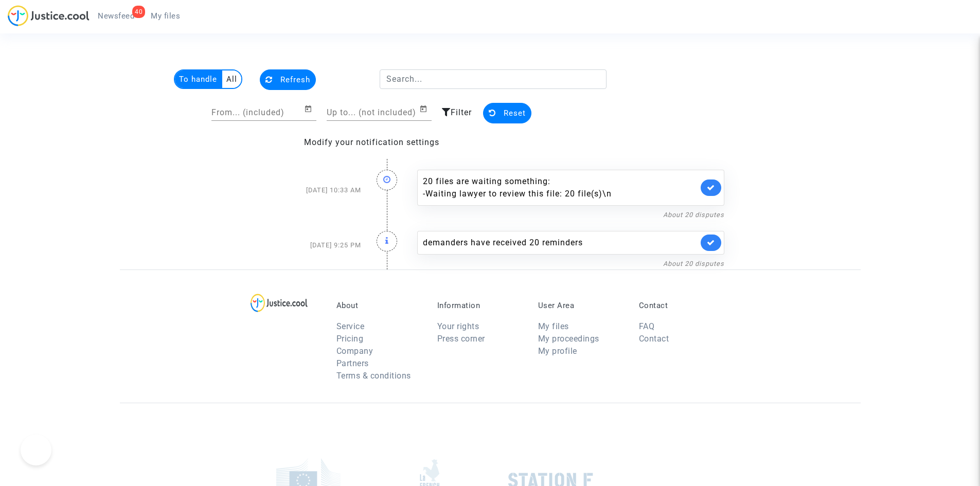 The width and height of the screenshot is (980, 486). Describe the element at coordinates (560, 243) in the screenshot. I see `div: demanders have received 20 reminders` at that location.